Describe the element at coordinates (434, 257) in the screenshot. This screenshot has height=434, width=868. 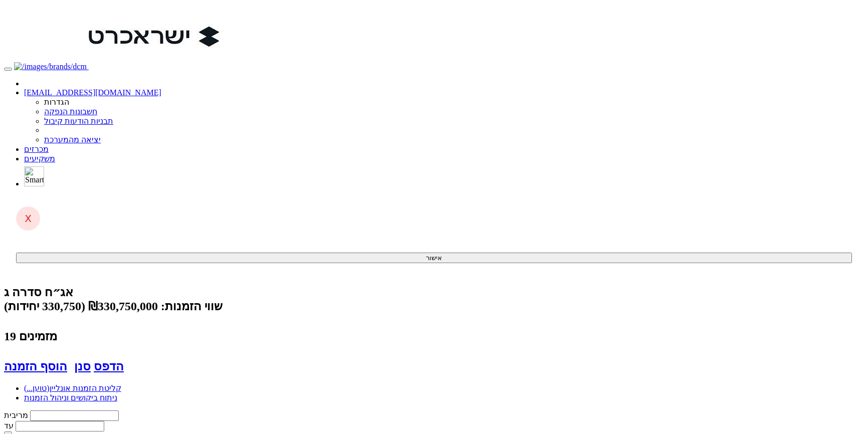
I see `button: אישור` at that location.